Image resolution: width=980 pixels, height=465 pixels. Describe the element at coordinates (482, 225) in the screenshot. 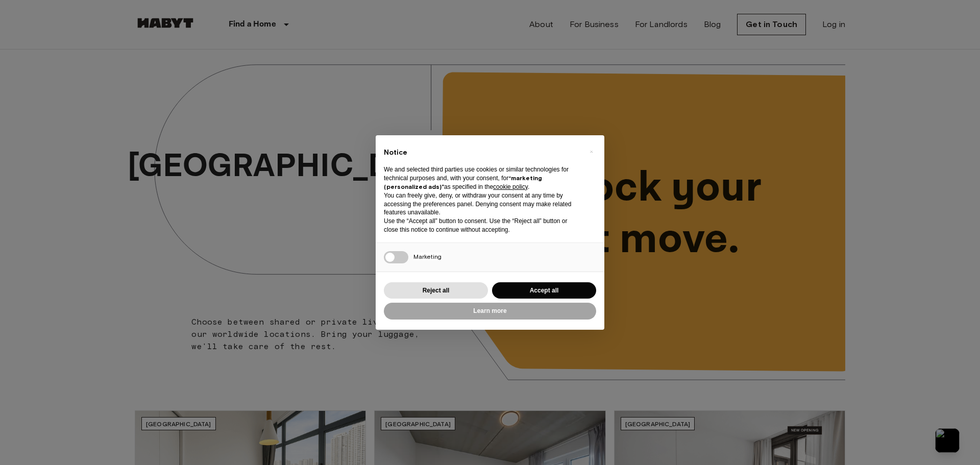

I see `p: Use the “Accept all” button to consent. Use the “Reject all” button or close this notice to conti...` at that location.